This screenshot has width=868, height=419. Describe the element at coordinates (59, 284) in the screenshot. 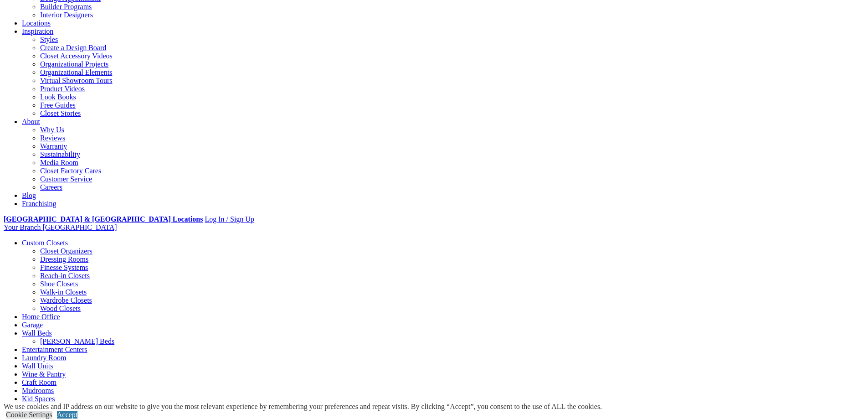

I see `a: Shoe Closets` at that location.